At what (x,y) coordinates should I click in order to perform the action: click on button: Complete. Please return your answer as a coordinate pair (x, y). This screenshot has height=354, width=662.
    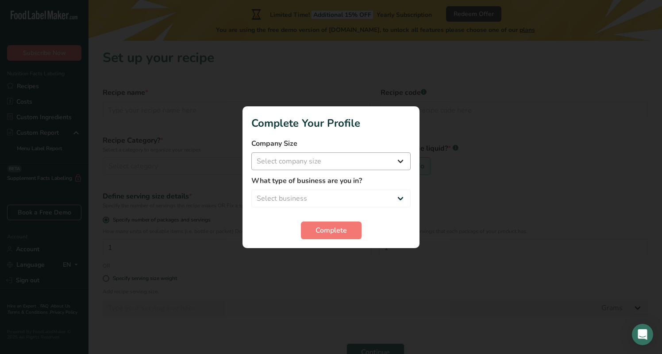
    Looking at the image, I should click on (331, 230).